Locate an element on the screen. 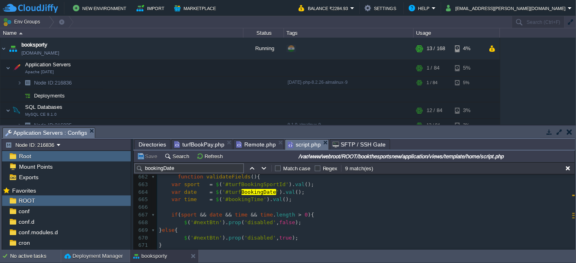 The width and height of the screenshot is (576, 263). div: 12 / 84 is located at coordinates (434, 111).